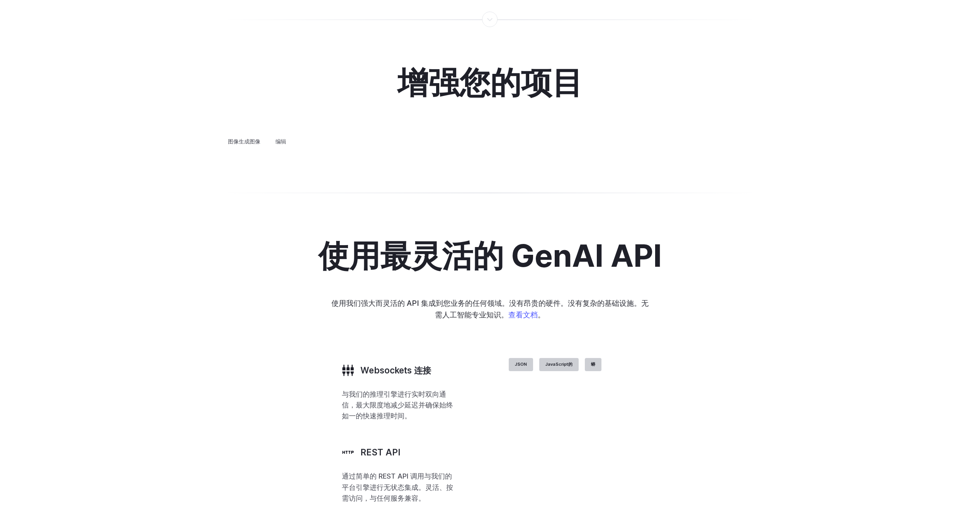 The width and height of the screenshot is (980, 508). Describe the element at coordinates (245, 141) in the screenshot. I see `label: 图像生成图像` at that location.